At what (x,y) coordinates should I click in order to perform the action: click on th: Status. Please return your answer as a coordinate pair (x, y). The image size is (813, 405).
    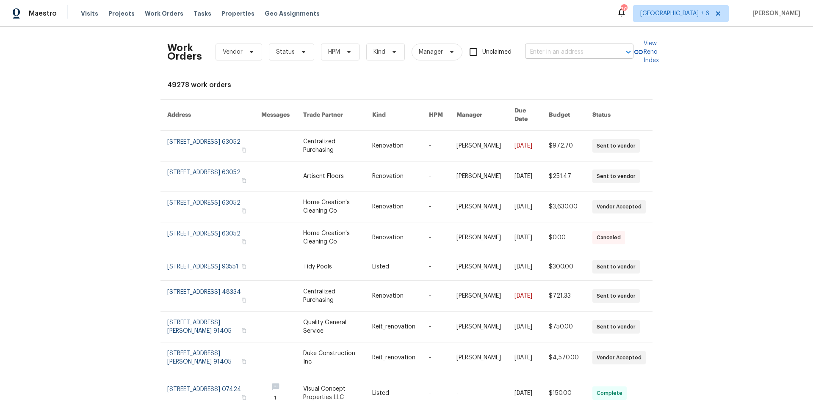
    Looking at the image, I should click on (619, 115).